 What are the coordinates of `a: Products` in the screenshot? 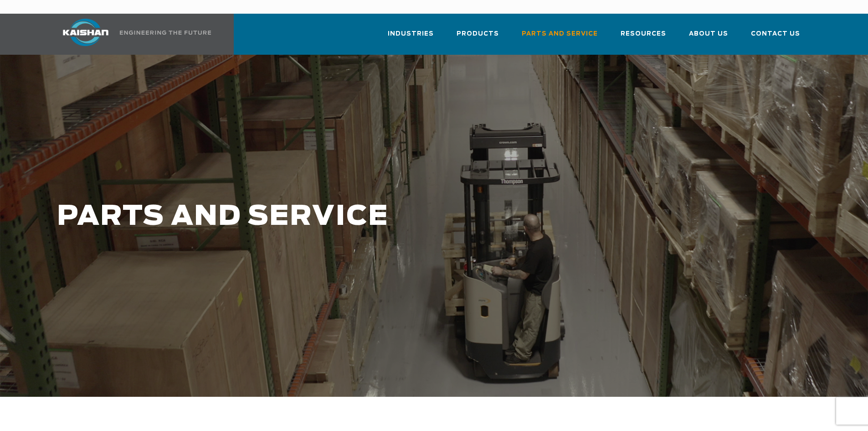 It's located at (477, 37).